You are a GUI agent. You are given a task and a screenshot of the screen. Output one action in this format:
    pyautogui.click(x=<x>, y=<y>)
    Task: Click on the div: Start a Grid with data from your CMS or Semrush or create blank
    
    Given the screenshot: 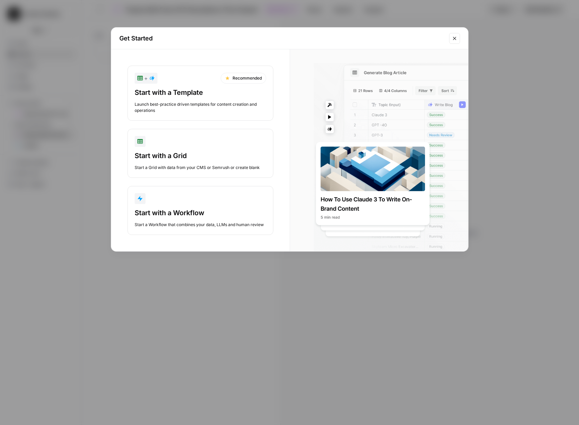 What is the action you would take?
    pyautogui.click(x=200, y=168)
    